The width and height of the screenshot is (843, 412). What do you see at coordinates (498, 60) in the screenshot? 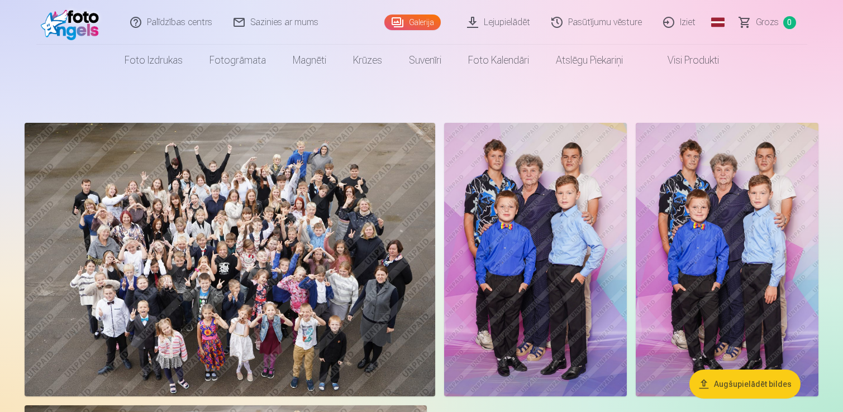
I see `a: Foto kalendāri` at bounding box center [498, 60].